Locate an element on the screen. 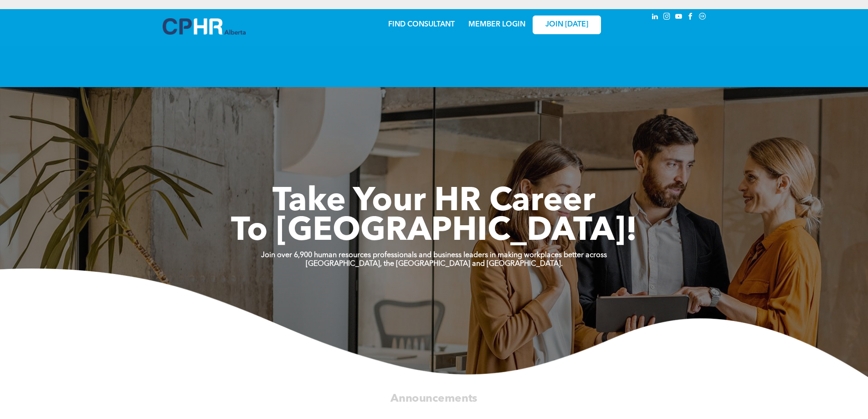 The image size is (868, 419). a: facebook is located at coordinates (691, 17).